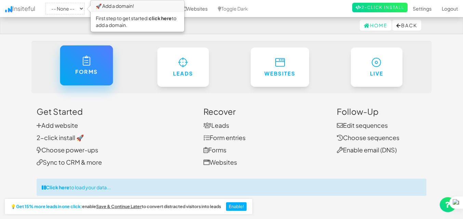 Image resolution: width=463 pixels, height=219 pixels. What do you see at coordinates (224, 137) in the screenshot?
I see `a: Form entries` at bounding box center [224, 137].